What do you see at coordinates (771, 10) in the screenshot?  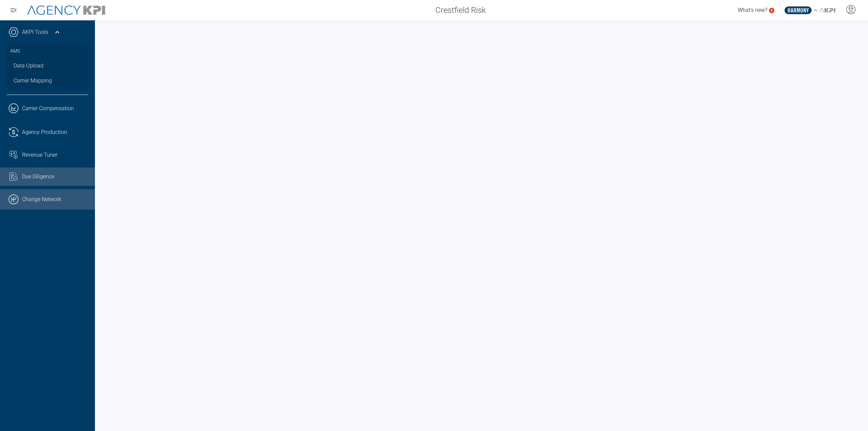 I see `a: 5` at bounding box center [771, 10].